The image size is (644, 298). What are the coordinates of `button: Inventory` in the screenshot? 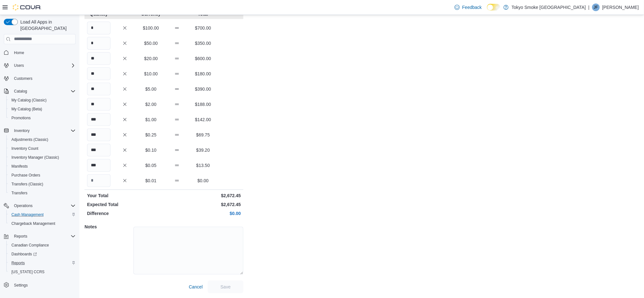 It's located at (40, 130).